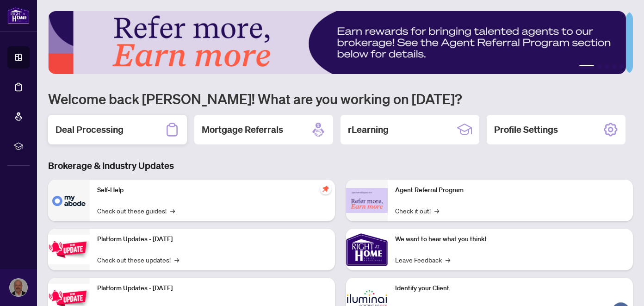 The width and height of the screenshot is (644, 306). Describe the element at coordinates (622, 67) in the screenshot. I see `button: 5` at that location.